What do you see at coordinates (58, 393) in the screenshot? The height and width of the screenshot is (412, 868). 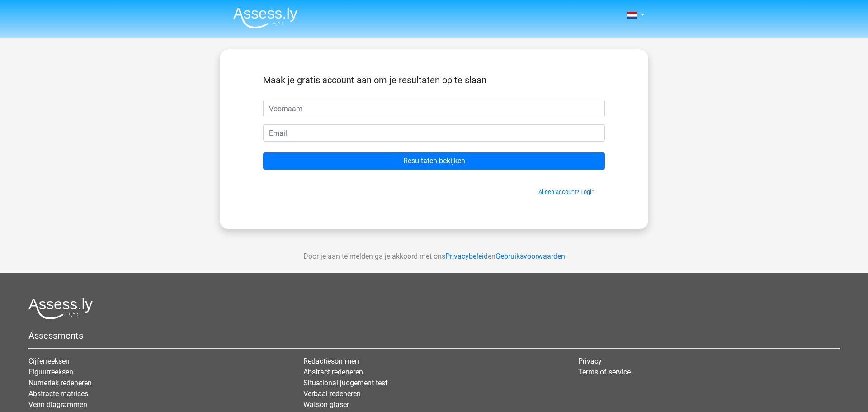 I see `a: Abstracte matrices` at bounding box center [58, 393].